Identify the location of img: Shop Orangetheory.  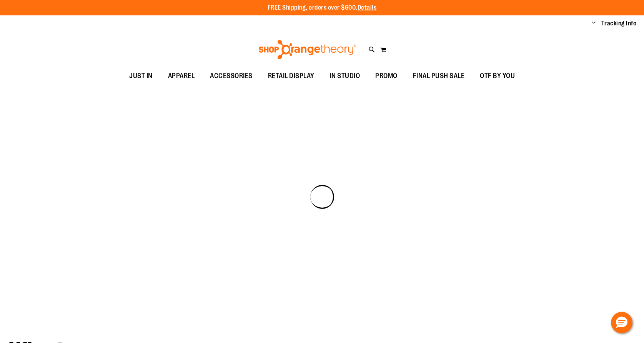
(307, 50).